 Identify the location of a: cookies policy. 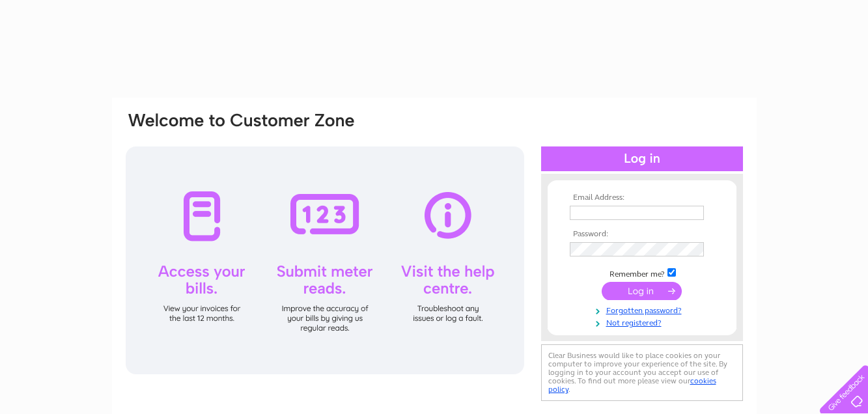
(633, 385).